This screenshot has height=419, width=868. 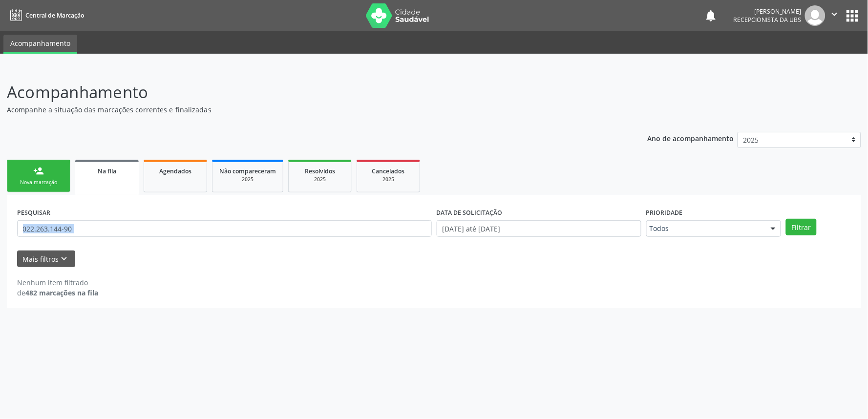 What do you see at coordinates (248, 171) in the screenshot?
I see `span: Não compareceram` at bounding box center [248, 171].